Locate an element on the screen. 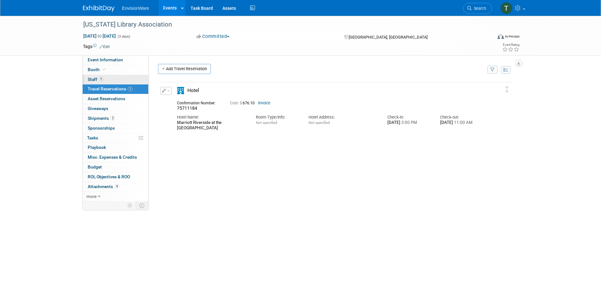 Image resolution: width=601 pixels, height=288 pixels. a: Attachments4 is located at coordinates (116, 187).